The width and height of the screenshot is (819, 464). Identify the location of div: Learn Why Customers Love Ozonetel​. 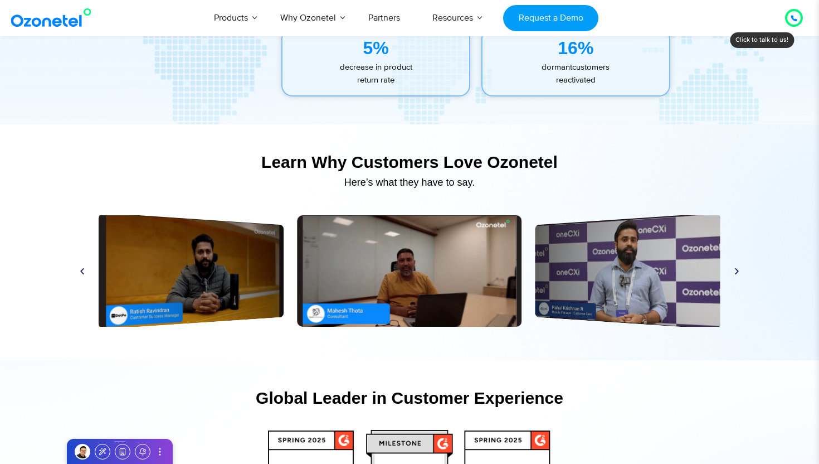
(409, 162).